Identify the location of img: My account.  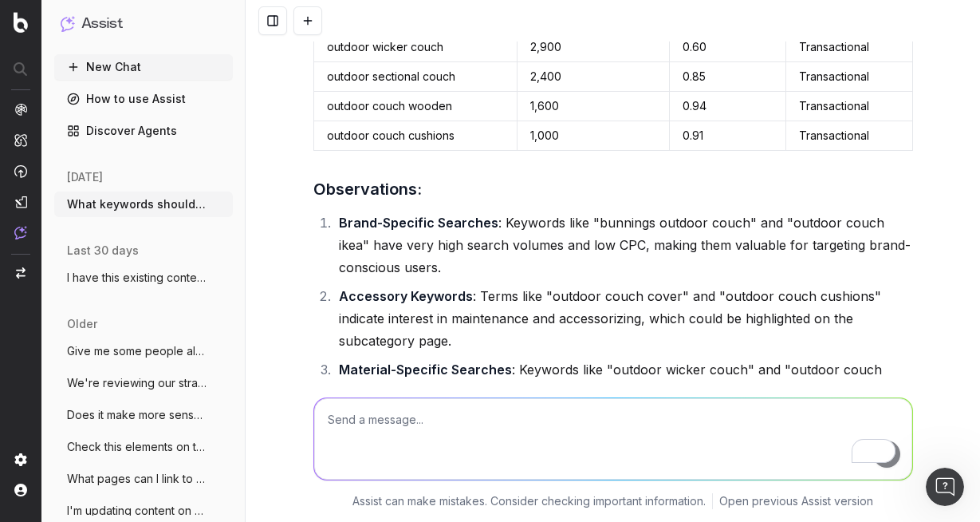
(21, 490).